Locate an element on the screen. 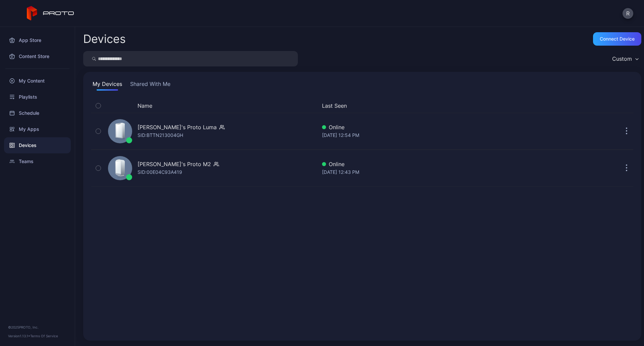  div: Teams is located at coordinates (37, 161).